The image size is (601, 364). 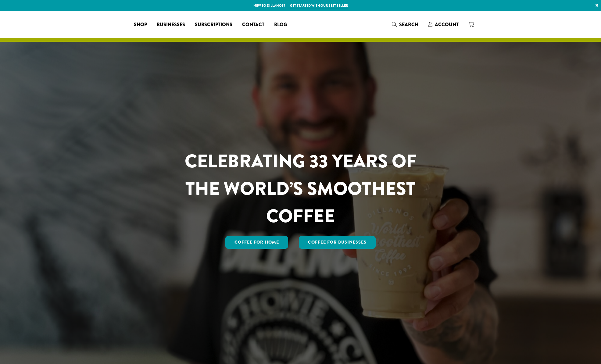 What do you see at coordinates (337, 242) in the screenshot?
I see `a: Coffee For Businesses` at bounding box center [337, 242].